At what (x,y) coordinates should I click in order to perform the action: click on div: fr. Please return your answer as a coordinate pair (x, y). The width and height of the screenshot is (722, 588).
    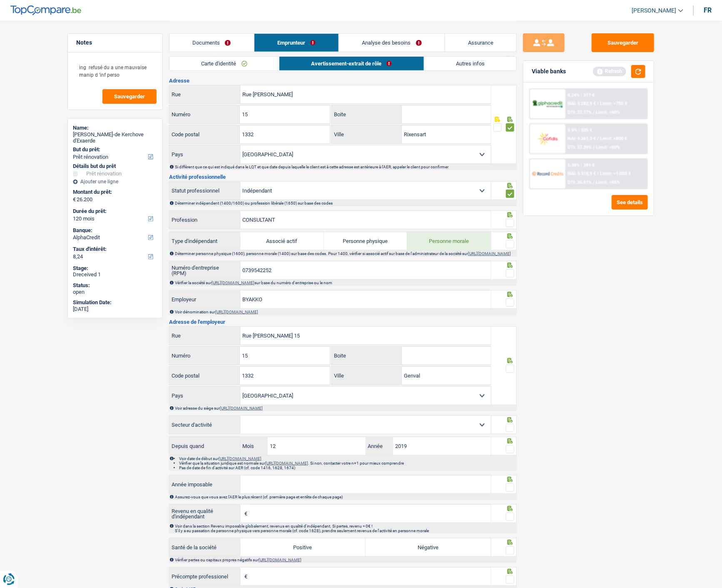
    Looking at the image, I should click on (708, 10).